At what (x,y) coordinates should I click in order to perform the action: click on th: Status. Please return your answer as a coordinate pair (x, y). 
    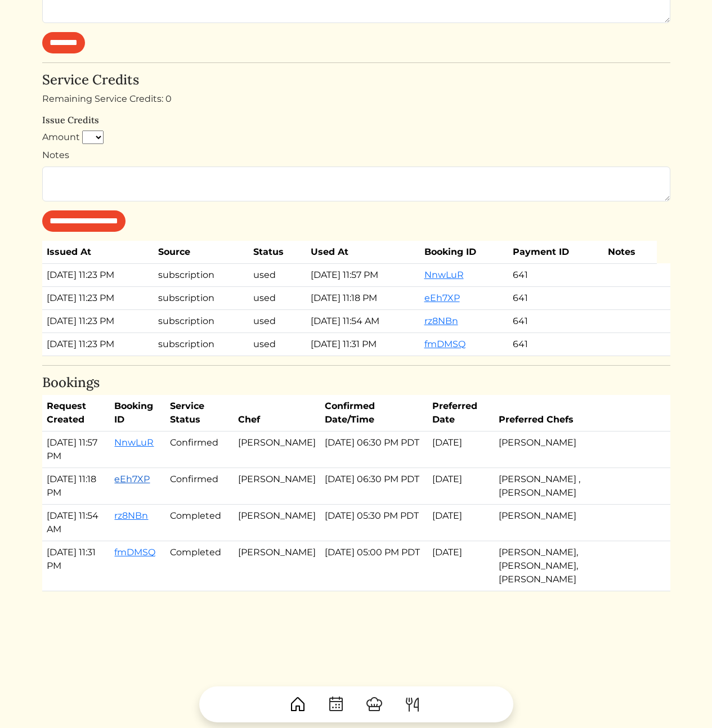
    Looking at the image, I should click on (278, 252).